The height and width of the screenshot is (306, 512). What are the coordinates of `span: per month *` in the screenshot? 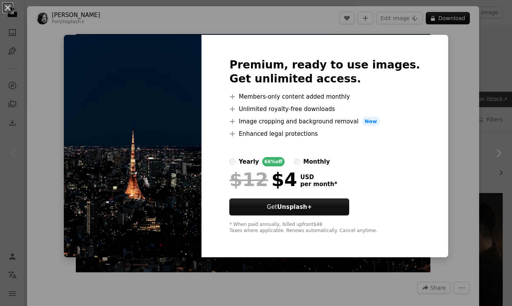 It's located at (318, 184).